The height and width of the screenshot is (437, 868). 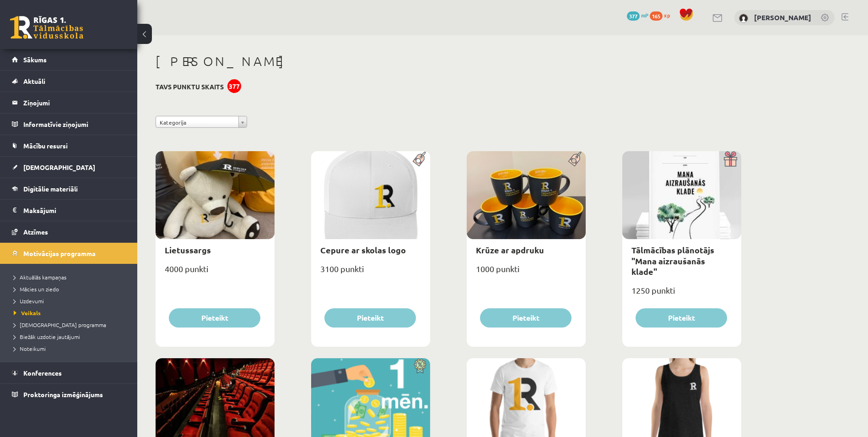 What do you see at coordinates (40, 277) in the screenshot?
I see `span: Aktuālās kampaņas` at bounding box center [40, 277].